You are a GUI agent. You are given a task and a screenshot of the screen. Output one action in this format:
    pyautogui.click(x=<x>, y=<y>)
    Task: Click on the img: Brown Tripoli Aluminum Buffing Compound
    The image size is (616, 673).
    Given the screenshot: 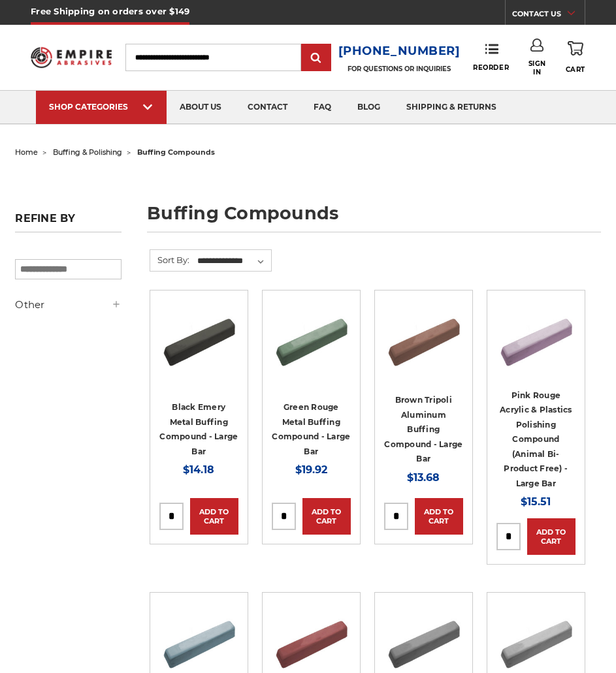 What is the action you would take?
    pyautogui.click(x=424, y=339)
    